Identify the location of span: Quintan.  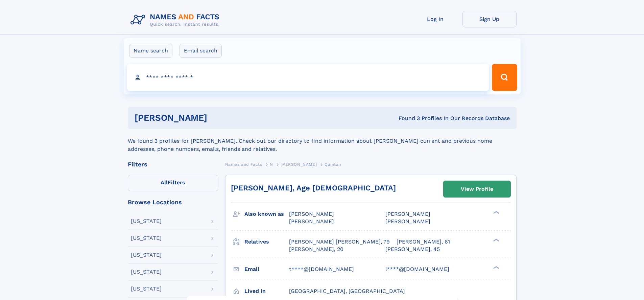
(333, 165).